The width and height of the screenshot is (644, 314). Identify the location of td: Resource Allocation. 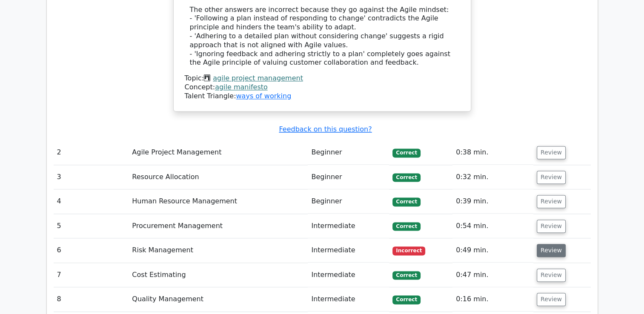
(218, 177).